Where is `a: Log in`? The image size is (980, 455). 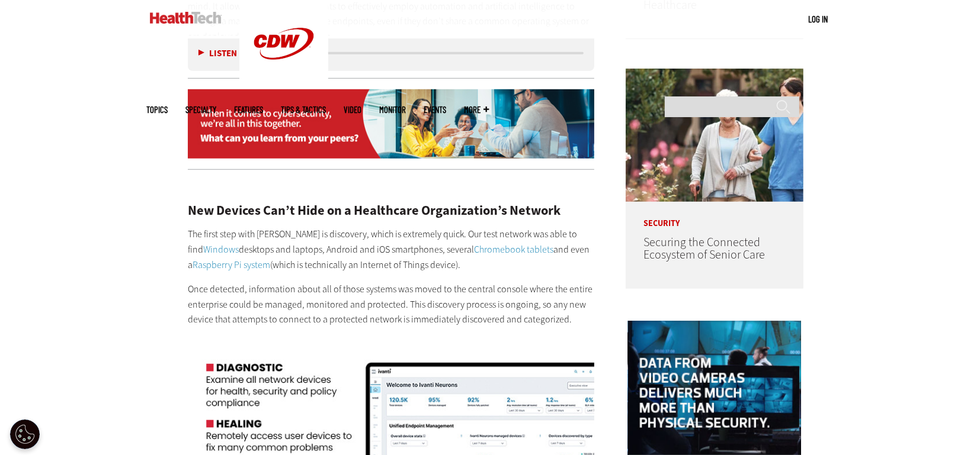
a: Log in is located at coordinates (818, 19).